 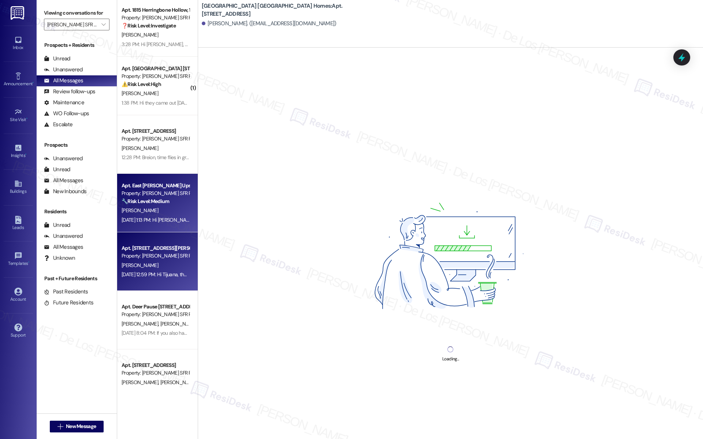 I want to click on label: Viewing conversations for, so click(x=76, y=13).